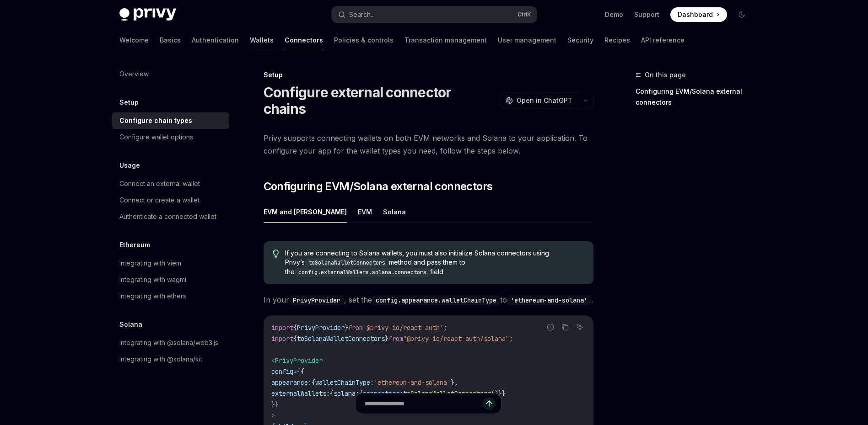 Image resolution: width=868 pixels, height=425 pixels. What do you see at coordinates (364, 40) in the screenshot?
I see `a: Policies & controls` at bounding box center [364, 40].